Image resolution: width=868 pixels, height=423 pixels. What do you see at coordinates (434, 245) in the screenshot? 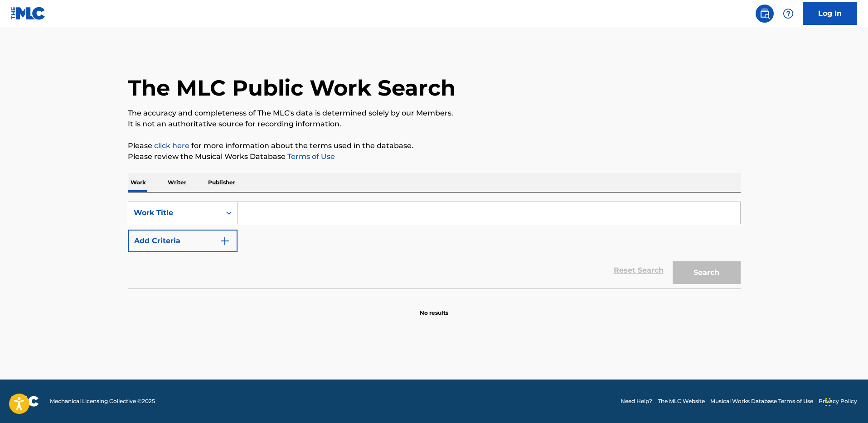
I see `form: Search Form` at bounding box center [434, 245].